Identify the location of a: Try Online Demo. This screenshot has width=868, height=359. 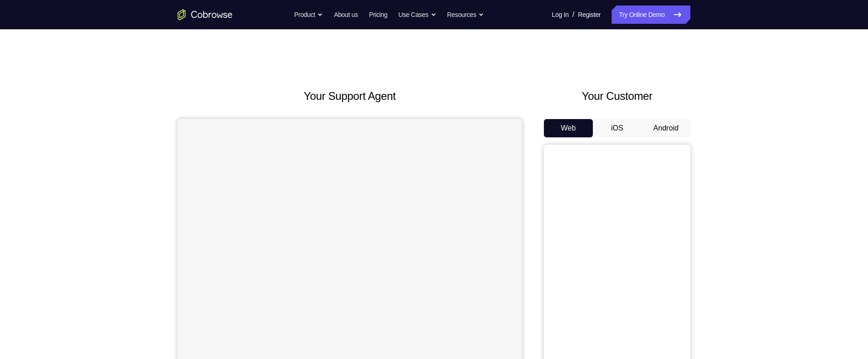
(652, 15).